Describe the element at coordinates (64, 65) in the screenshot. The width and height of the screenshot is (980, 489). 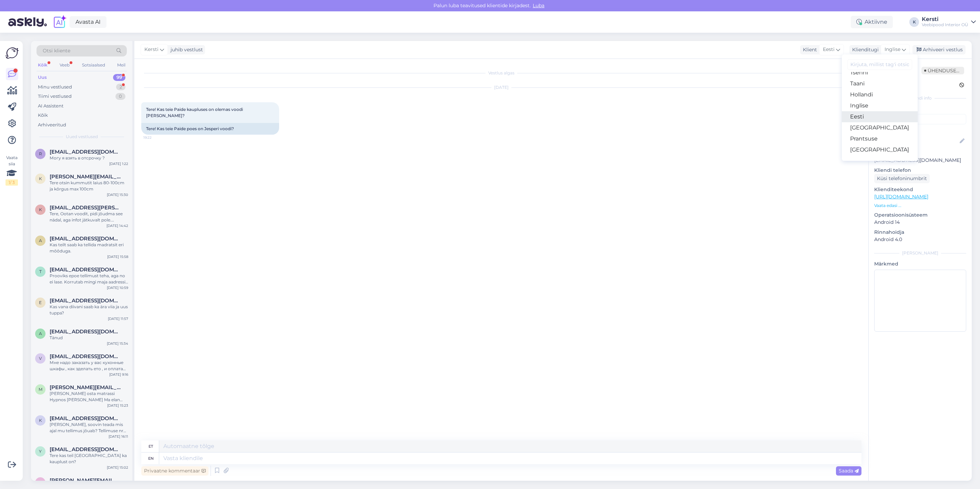
I see `div: Veeb` at that location.